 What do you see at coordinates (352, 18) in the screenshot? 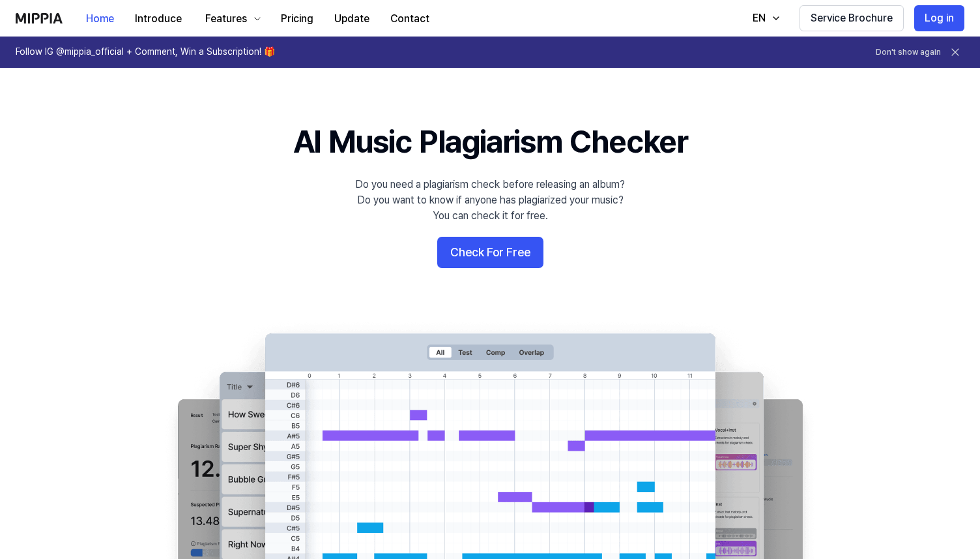
I see `a: Update` at bounding box center [352, 18].